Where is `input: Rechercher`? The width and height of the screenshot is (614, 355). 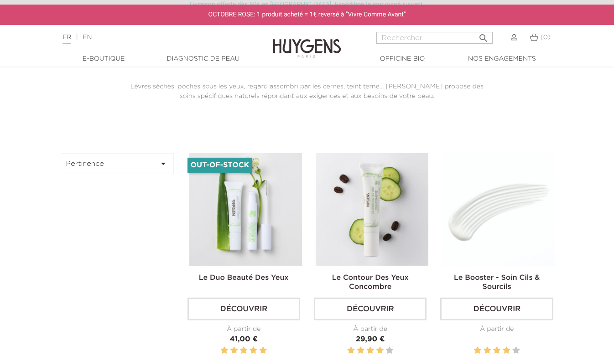 input: Rechercher is located at coordinates (434, 38).